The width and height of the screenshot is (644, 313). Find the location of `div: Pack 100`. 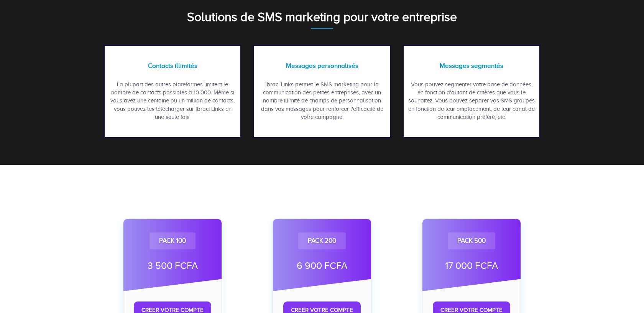

div: Pack 100 is located at coordinates (172, 241).